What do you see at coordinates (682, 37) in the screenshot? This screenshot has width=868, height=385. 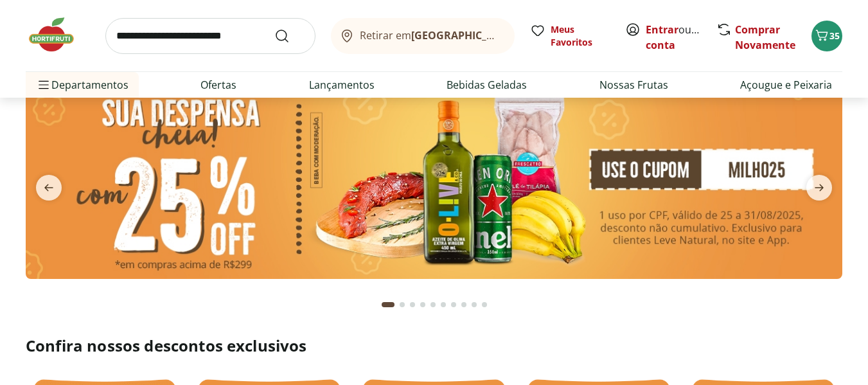 I see `a: Criar conta` at bounding box center [682, 37].